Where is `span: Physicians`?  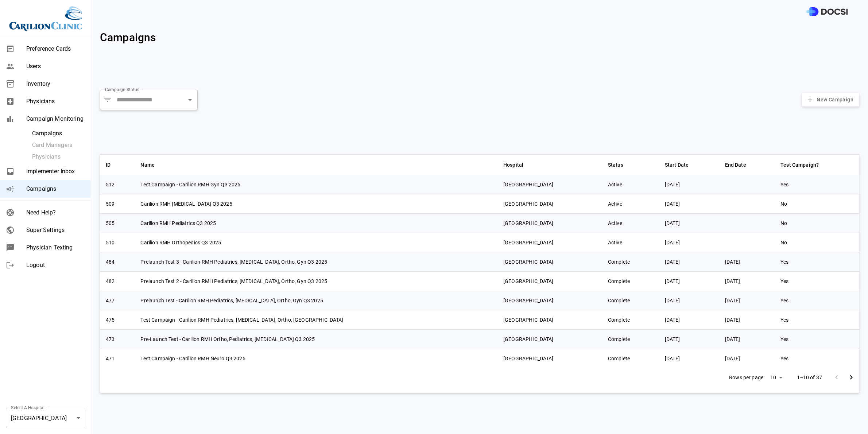
span: Physicians is located at coordinates (56, 101).